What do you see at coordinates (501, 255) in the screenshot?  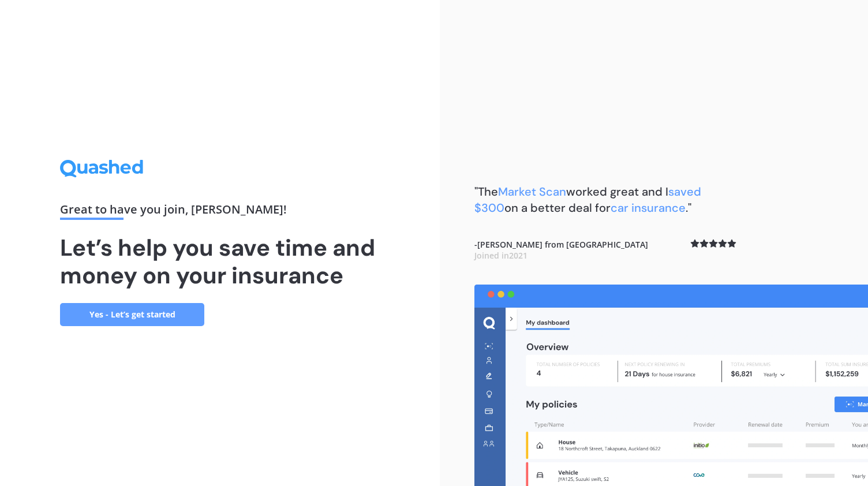 I see `span: Joined in 2021` at bounding box center [501, 255].